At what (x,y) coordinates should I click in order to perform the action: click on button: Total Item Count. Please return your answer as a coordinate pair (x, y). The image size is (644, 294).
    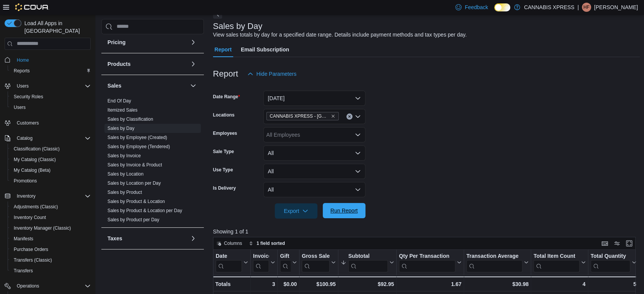
    Looking at the image, I should click on (560, 262).